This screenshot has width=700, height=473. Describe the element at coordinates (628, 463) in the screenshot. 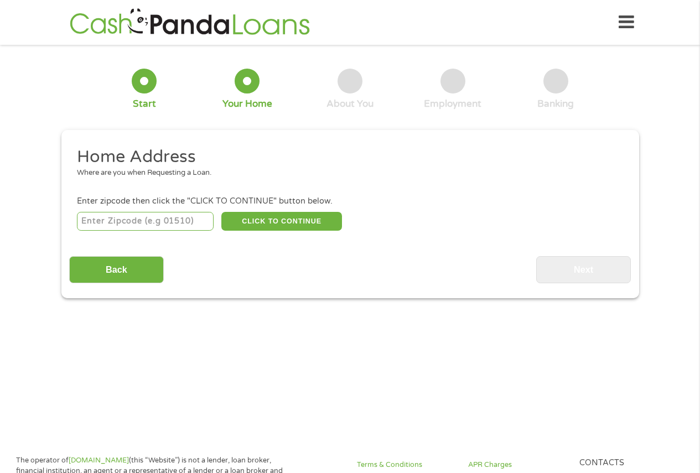

I see `h4: Contacts` at that location.